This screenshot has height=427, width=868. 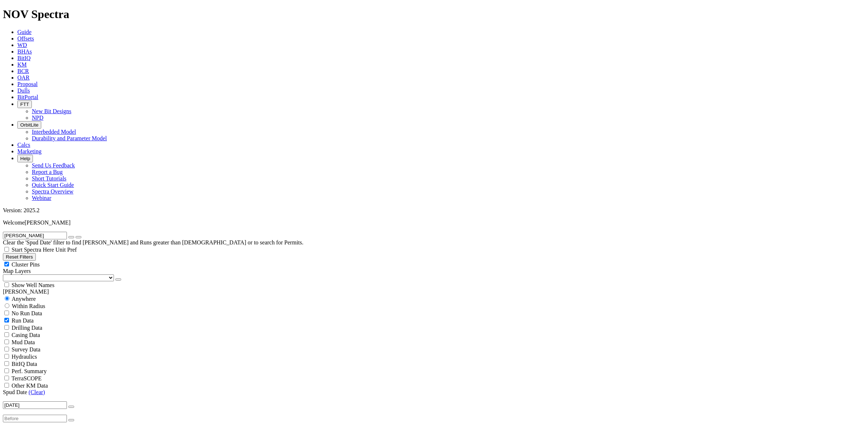 What do you see at coordinates (54, 165) in the screenshot?
I see `a: Send Us Feedback` at bounding box center [54, 165].